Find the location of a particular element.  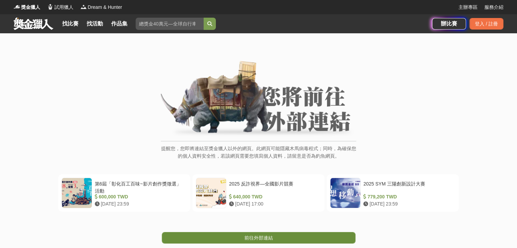

span: 獎金獵人 is located at coordinates (31, 7).